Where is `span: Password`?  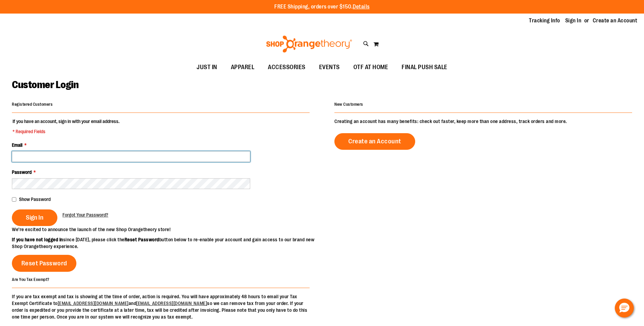 span: Password is located at coordinates (22, 172).